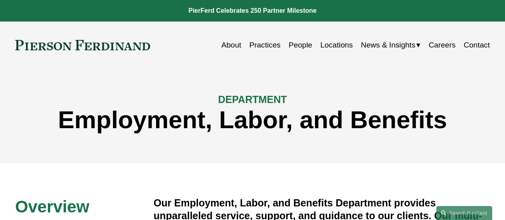 This screenshot has height=220, width=505. What do you see at coordinates (231, 45) in the screenshot?
I see `a: About` at bounding box center [231, 45].